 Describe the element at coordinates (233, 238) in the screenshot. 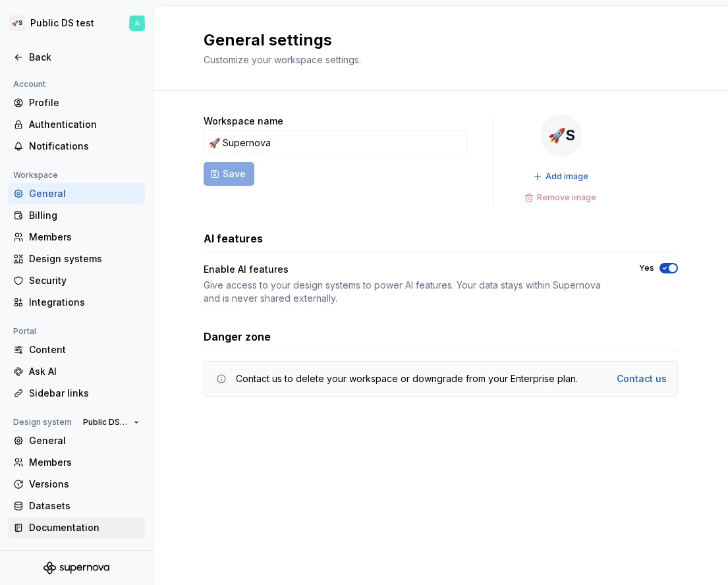

I see `h3: AI features` at that location.